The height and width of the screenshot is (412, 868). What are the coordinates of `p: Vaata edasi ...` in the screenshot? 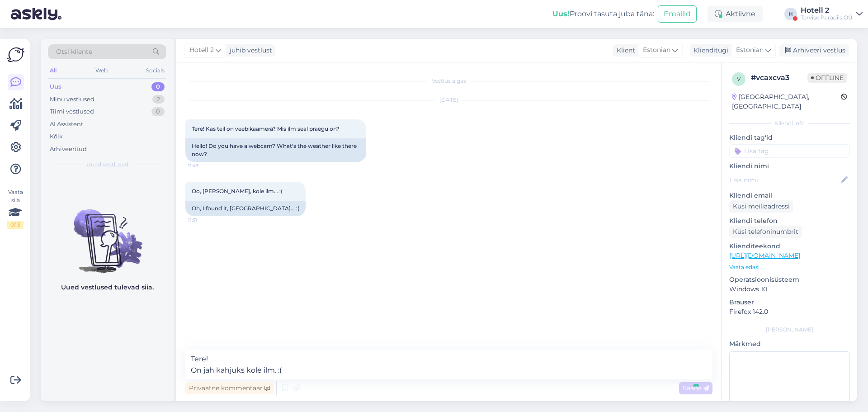 It's located at (790, 267).